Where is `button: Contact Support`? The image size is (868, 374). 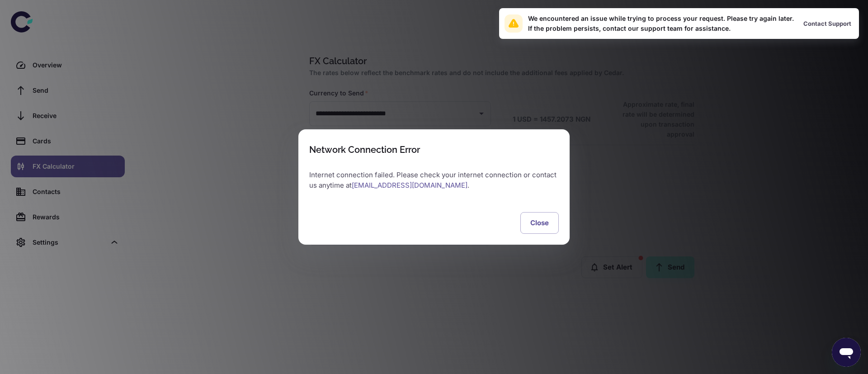
button: Contact Support is located at coordinates (827, 23).